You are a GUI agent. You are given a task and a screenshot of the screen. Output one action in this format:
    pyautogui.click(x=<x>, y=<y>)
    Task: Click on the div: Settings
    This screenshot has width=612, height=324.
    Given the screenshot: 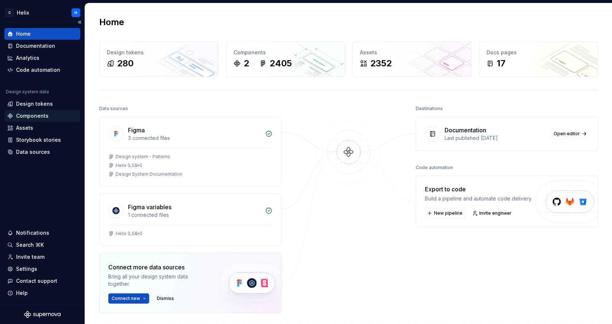 What is the action you would take?
    pyautogui.click(x=27, y=269)
    